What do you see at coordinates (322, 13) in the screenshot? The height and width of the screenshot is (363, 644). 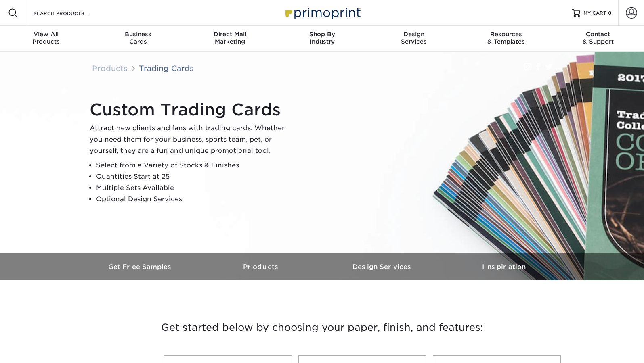 I see `img: Primoprint` at bounding box center [322, 13].